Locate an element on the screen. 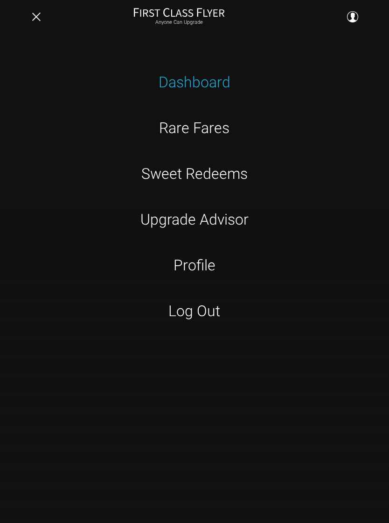 This screenshot has width=389, height=523. a: Profile is located at coordinates (195, 265).